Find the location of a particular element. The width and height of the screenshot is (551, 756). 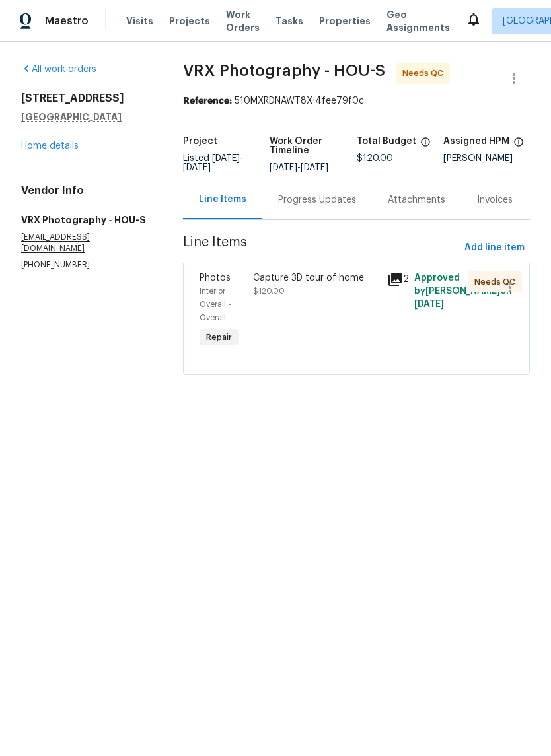

a: All work orders is located at coordinates (59, 70).